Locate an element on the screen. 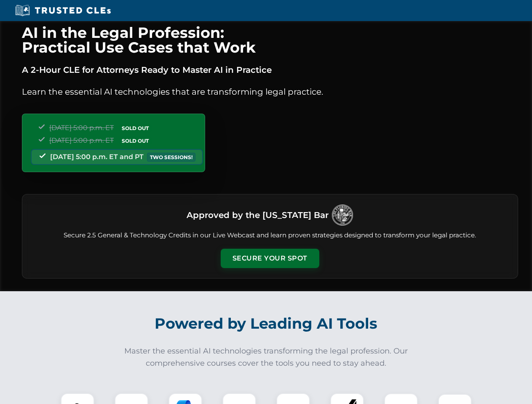  h2: Powered by Leading AI Tools is located at coordinates (266, 324).